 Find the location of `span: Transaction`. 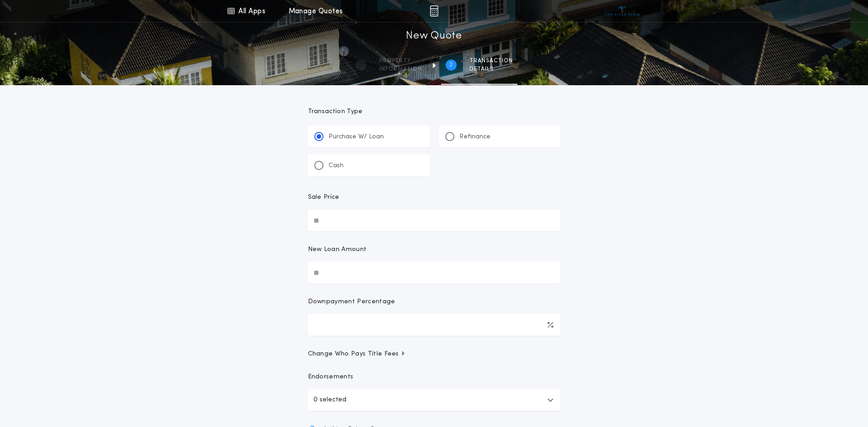

span: Transaction is located at coordinates (491, 61).